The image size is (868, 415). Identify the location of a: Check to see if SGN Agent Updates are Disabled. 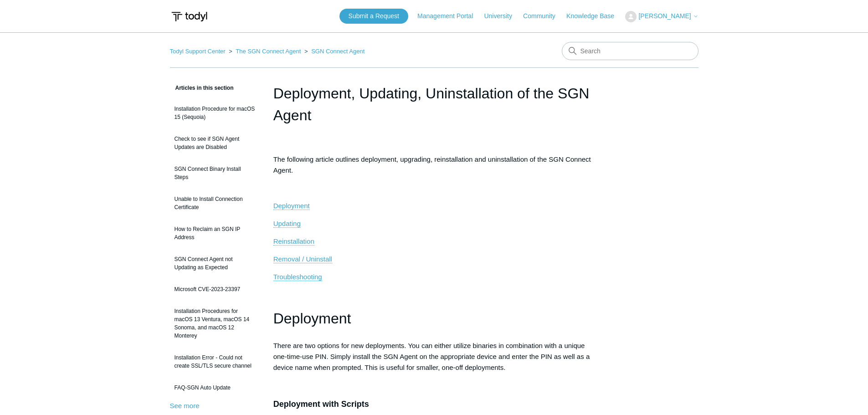
(214, 143).